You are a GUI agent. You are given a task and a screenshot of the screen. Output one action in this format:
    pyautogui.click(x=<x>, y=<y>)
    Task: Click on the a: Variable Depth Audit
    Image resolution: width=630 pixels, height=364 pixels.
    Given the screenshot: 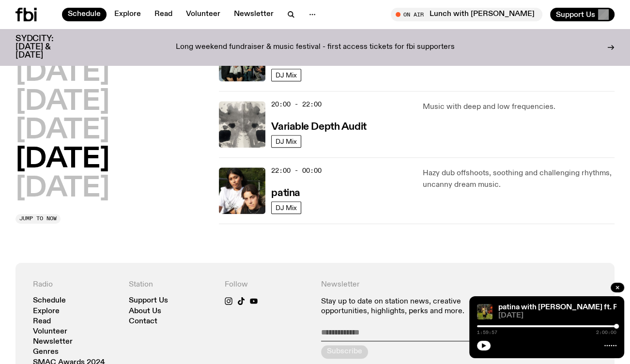 What is the action you would take?
    pyautogui.click(x=318, y=126)
    